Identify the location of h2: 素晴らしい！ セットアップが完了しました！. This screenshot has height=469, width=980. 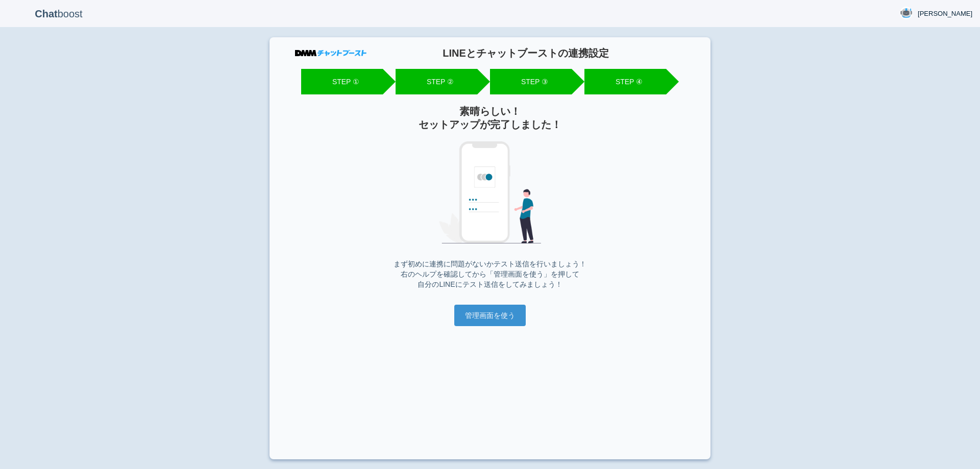
(490, 118).